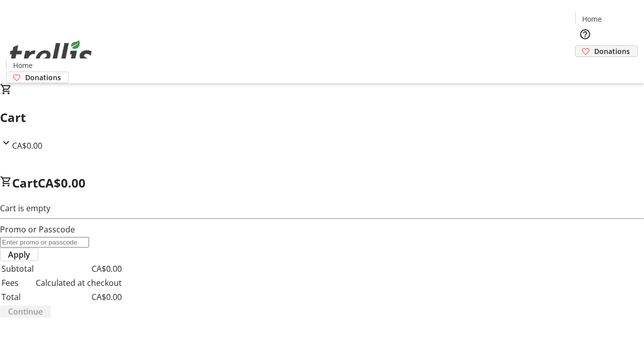  What do you see at coordinates (585, 67) in the screenshot?
I see `button: Cart` at bounding box center [585, 67].